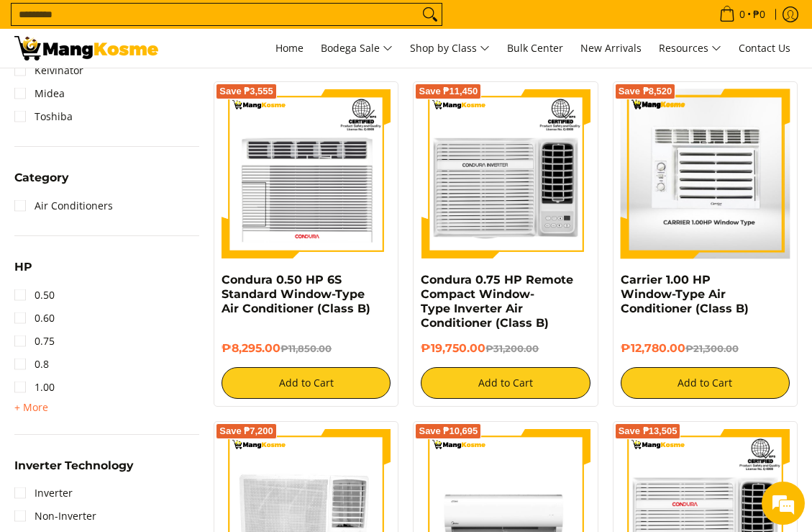 The width and height of the screenshot is (812, 532). What do you see at coordinates (289, 47) in the screenshot?
I see `span: Home` at bounding box center [289, 47].